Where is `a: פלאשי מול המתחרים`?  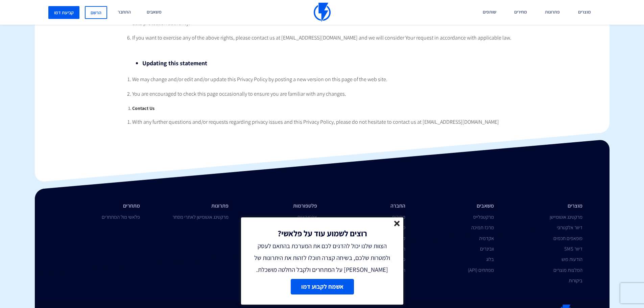 a: פלאשי מול המתחרים is located at coordinates (121, 217).